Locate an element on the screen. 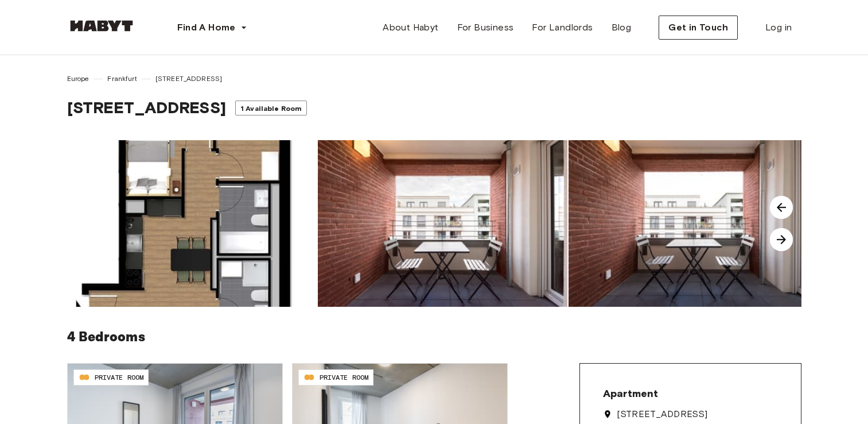 This screenshot has width=868, height=424. span: Frankfurt is located at coordinates (122, 79).